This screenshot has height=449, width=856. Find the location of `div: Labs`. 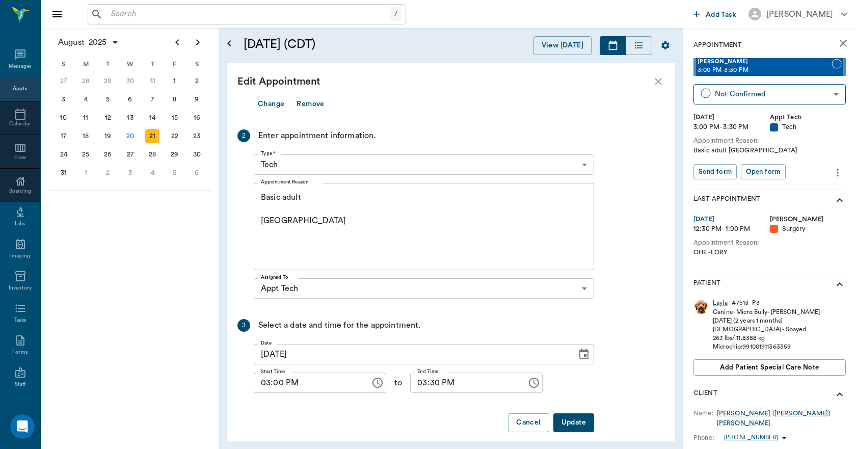

div: Labs is located at coordinates (20, 224).